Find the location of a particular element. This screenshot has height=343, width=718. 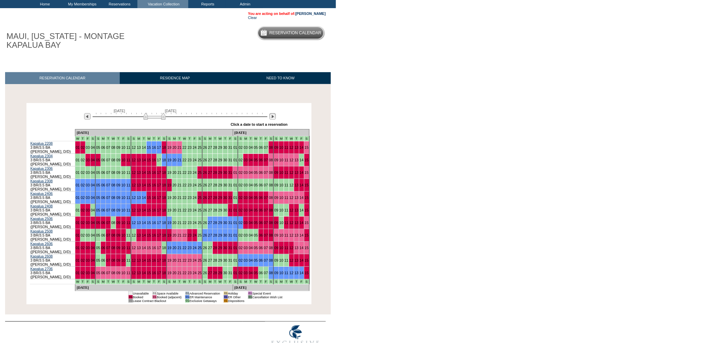

a: 17 is located at coordinates (159, 185).